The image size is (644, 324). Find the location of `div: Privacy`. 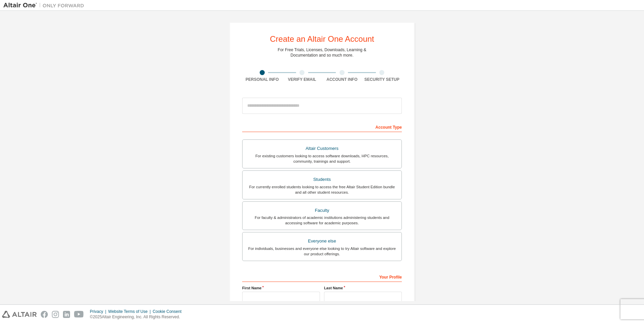

div: Privacy is located at coordinates (99, 312).